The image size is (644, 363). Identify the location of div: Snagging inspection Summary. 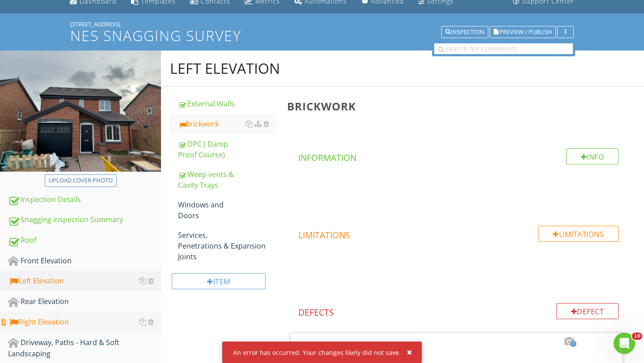
(85, 220).